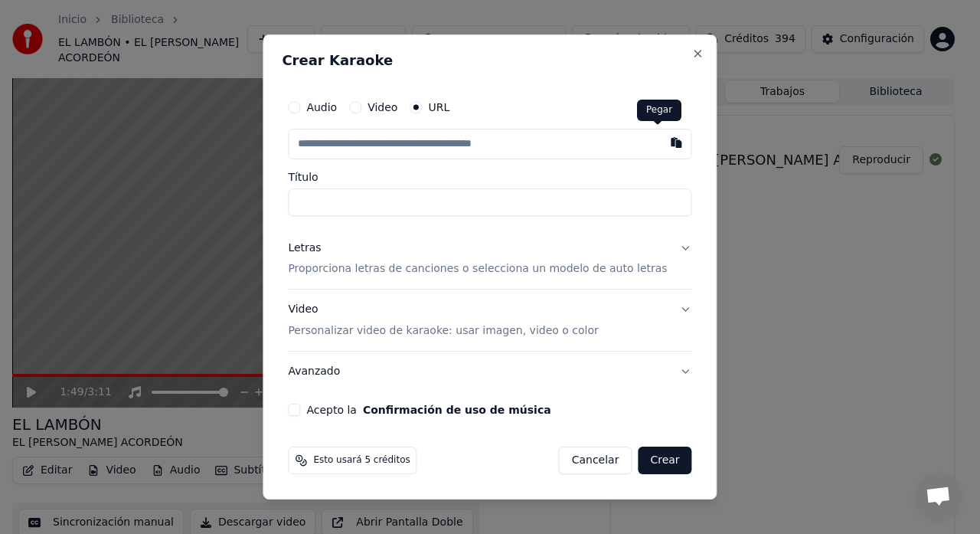  Describe the element at coordinates (665, 461) in the screenshot. I see `button: Crear` at that location.